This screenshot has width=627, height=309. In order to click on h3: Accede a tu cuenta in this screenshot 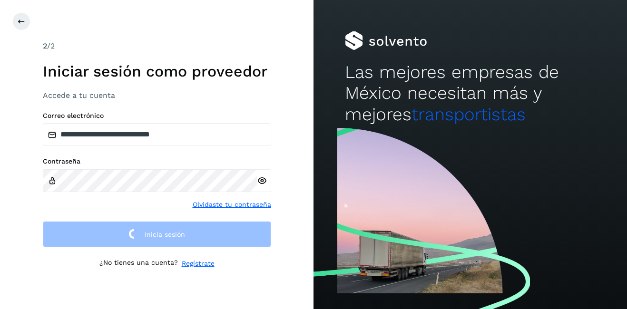, I will do `click(157, 95)`.